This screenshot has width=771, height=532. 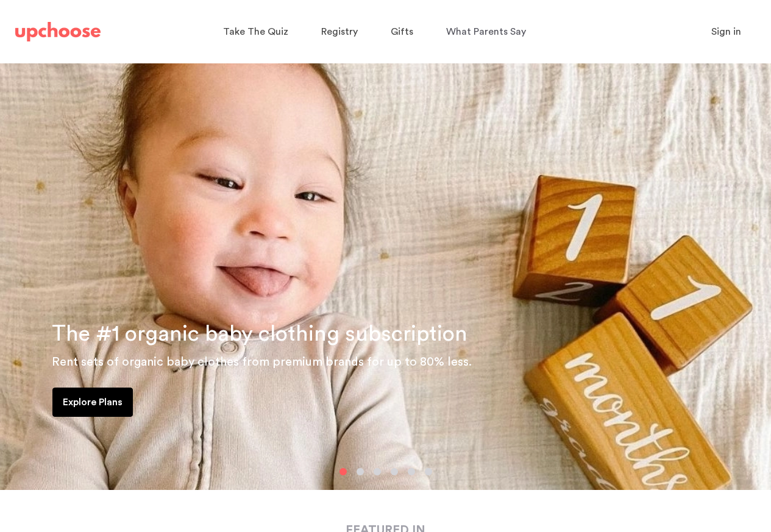 What do you see at coordinates (487, 32) in the screenshot?
I see `a: What Parents Say` at bounding box center [487, 32].